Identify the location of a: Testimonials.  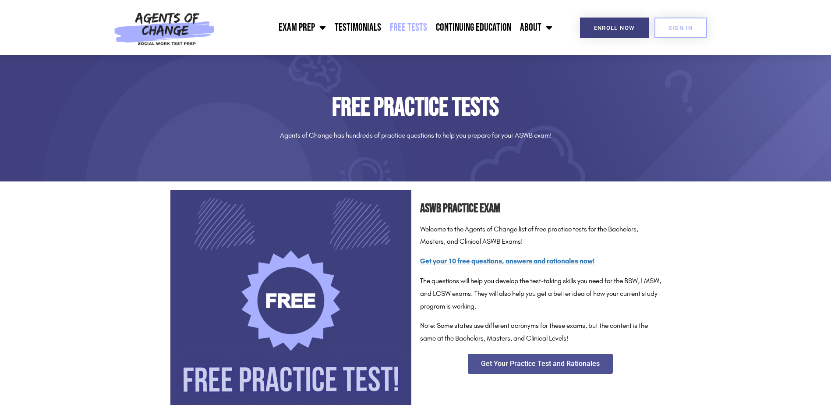
(358, 28).